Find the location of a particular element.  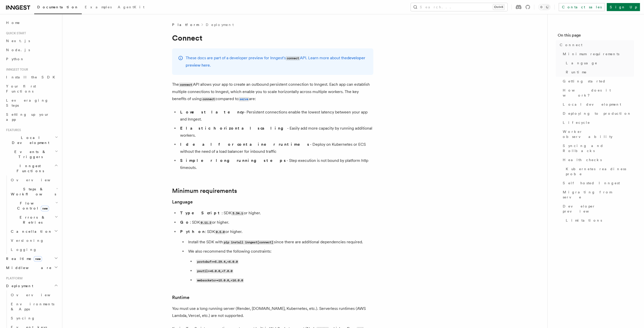

li: - Persistent connections enable the lowest latency between your app and Inngest. is located at coordinates (276, 116).